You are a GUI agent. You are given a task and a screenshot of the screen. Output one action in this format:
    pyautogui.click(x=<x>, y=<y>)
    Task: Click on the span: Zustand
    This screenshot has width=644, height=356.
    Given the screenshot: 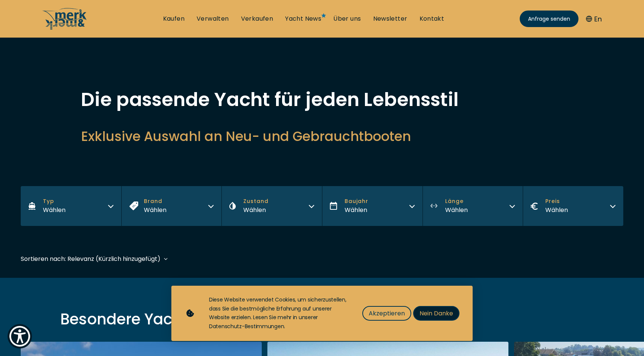 What is the action you would take?
    pyautogui.click(x=256, y=201)
    